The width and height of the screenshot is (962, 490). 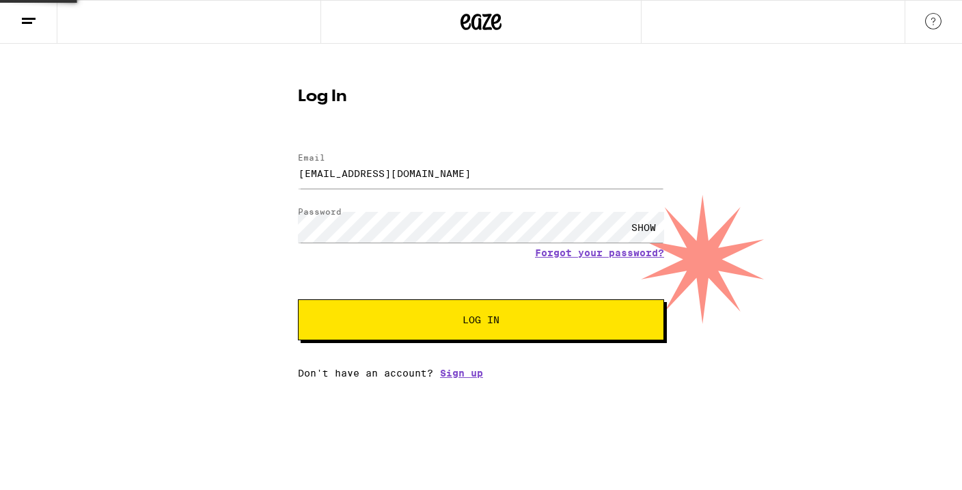 I want to click on input: Email, so click(x=481, y=173).